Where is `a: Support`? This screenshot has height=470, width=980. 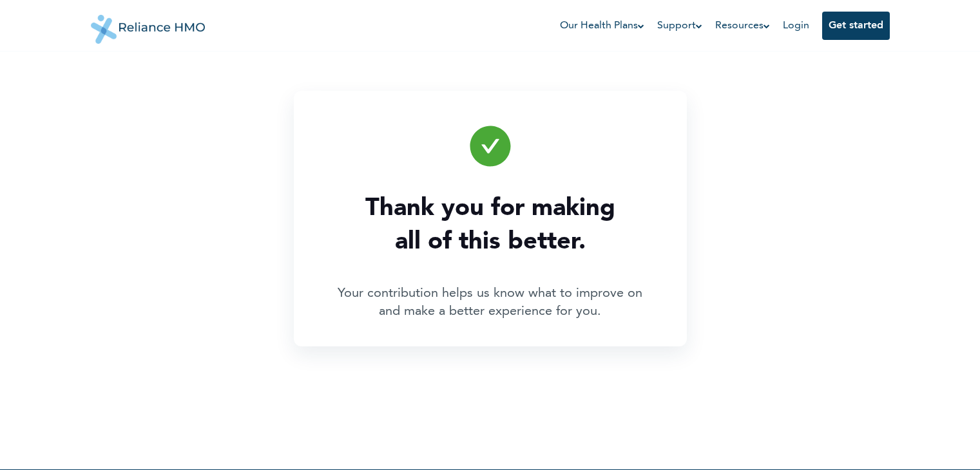 a: Support is located at coordinates (680, 26).